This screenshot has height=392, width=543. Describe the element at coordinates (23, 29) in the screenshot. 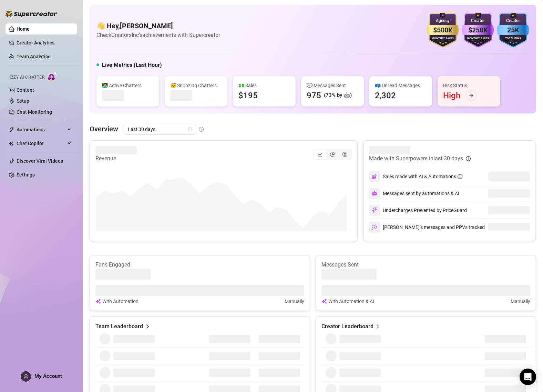

I see `a: Home` at that location.